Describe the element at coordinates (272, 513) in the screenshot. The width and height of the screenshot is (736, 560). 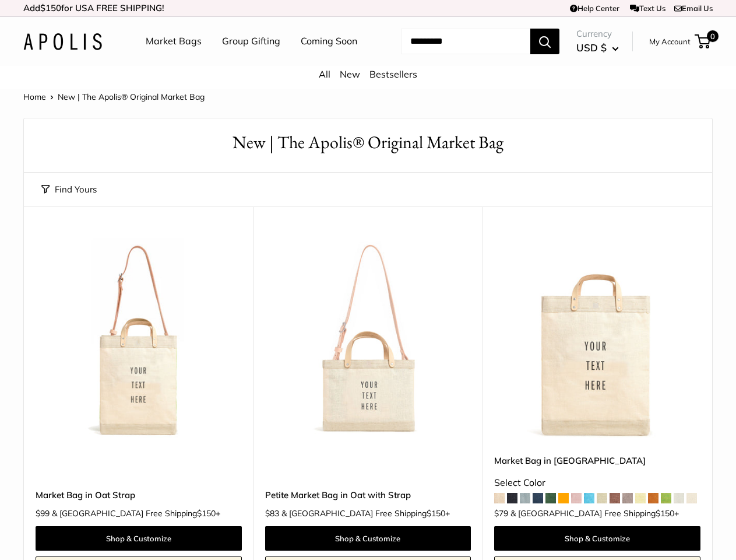
I see `span: $83` at that location.